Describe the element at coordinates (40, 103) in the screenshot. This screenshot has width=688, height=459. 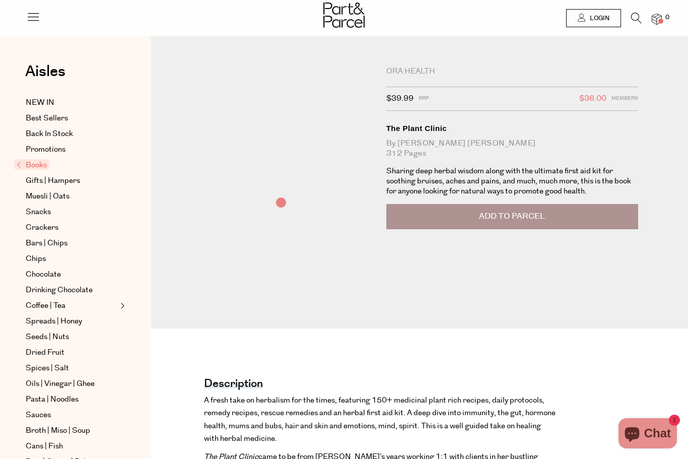
I see `span: NEW IN` at that location.